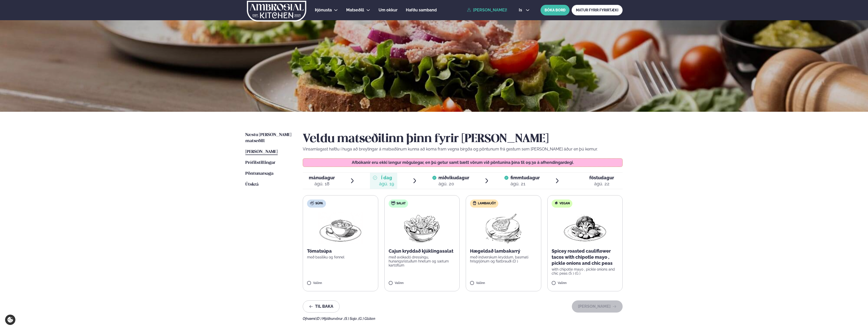 The height and width of the screenshot is (330, 868). I want to click on span: is, so click(521, 10).